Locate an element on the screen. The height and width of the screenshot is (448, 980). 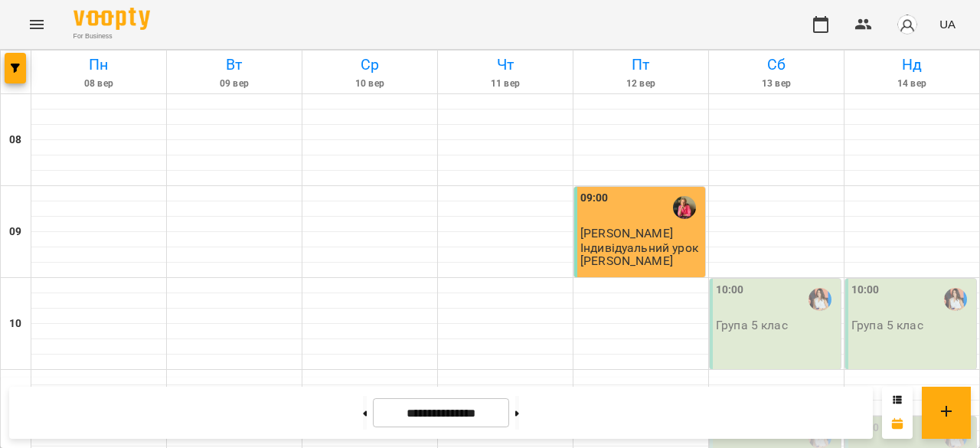
img: Voopty Logo is located at coordinates (112, 18).